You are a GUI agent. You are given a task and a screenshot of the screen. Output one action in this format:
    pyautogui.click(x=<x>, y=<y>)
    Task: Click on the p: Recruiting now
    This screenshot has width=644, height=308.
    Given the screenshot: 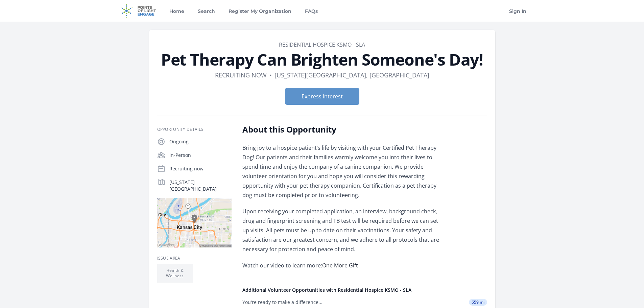 What is the action you would take?
    pyautogui.click(x=200, y=169)
    